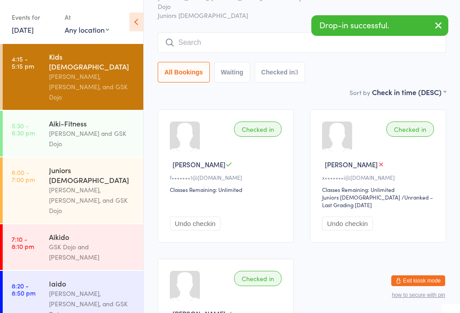  What do you see at coordinates (23, 62) in the screenshot?
I see `time: 4:15 - 5:15 pm` at bounding box center [23, 62].